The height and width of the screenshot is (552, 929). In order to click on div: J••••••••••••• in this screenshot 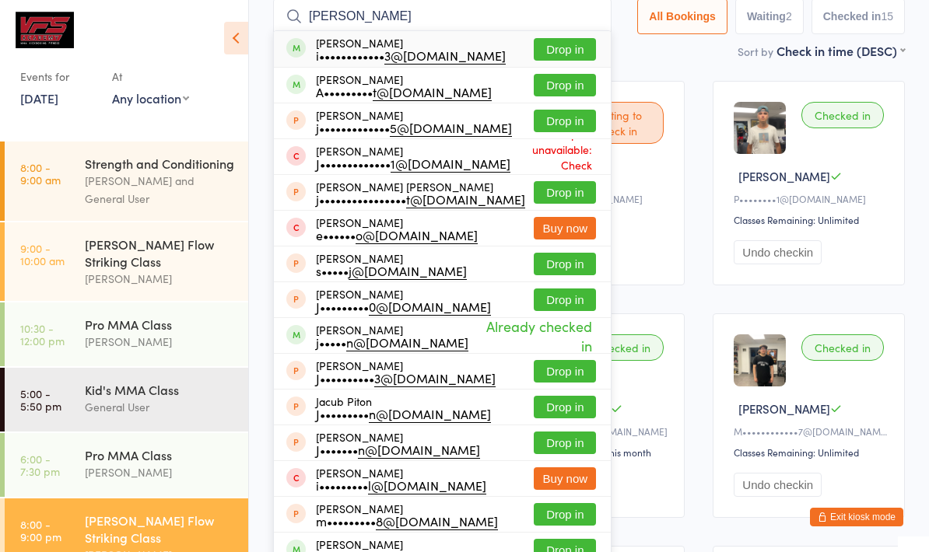, I will do `click(413, 163)`.